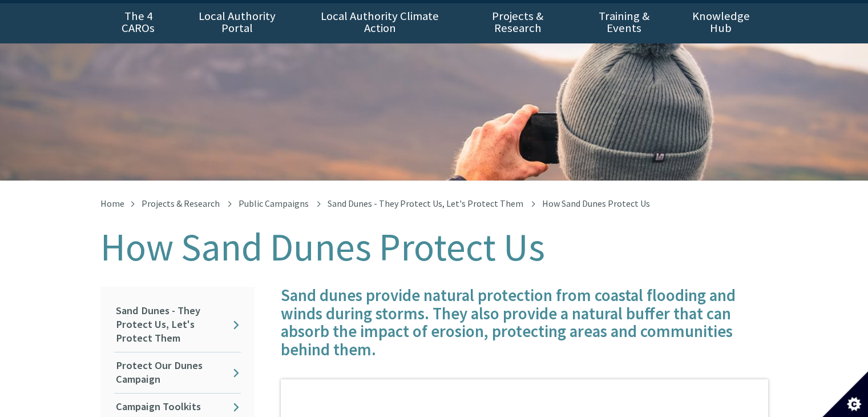  What do you see at coordinates (237, 23) in the screenshot?
I see `a: Local Authority Portal` at bounding box center [237, 23].